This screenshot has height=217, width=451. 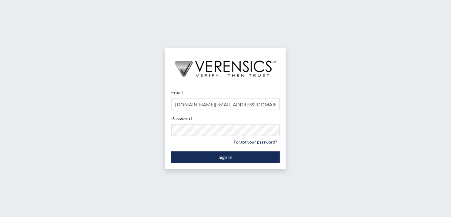 I want to click on a: Forgot your password?, so click(x=255, y=142).